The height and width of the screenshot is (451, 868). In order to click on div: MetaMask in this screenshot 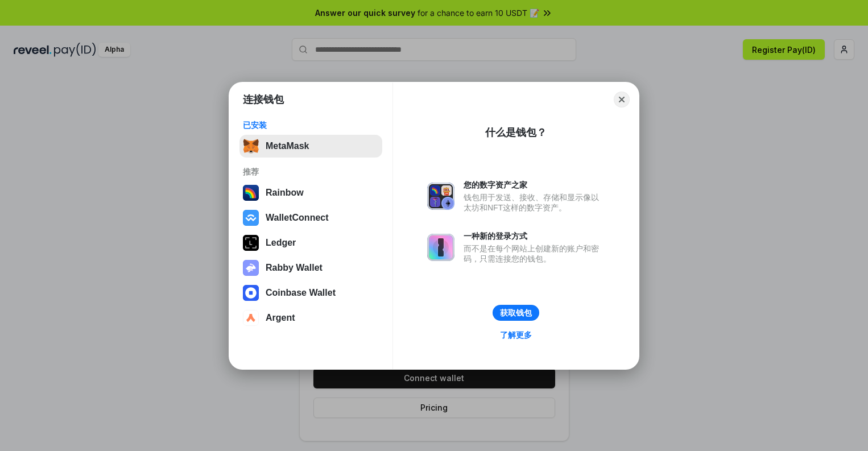, I will do `click(287, 147)`.